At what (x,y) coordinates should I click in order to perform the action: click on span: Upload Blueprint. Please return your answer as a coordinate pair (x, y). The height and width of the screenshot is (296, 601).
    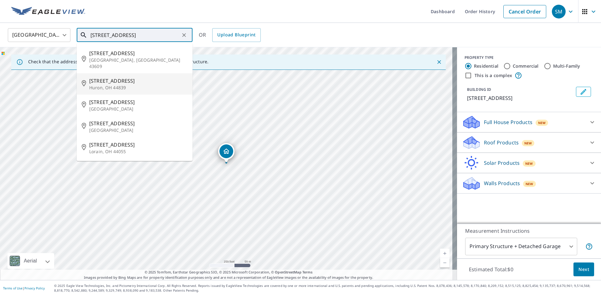
    Looking at the image, I should click on (236, 35).